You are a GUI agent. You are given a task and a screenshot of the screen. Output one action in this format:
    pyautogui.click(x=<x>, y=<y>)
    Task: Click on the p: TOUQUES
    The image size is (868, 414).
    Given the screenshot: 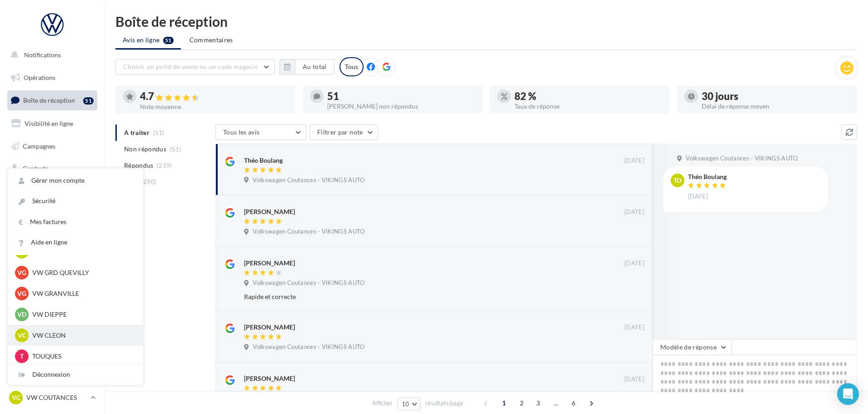 What is the action you would take?
    pyautogui.click(x=82, y=356)
    